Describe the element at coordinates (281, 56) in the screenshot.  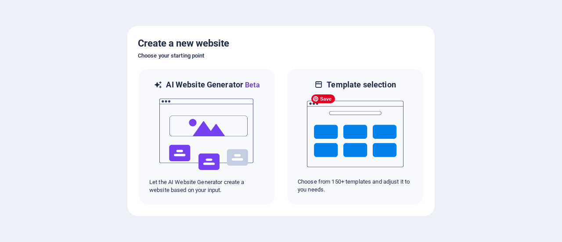
I see `h6: Choose your starting point` at that location.